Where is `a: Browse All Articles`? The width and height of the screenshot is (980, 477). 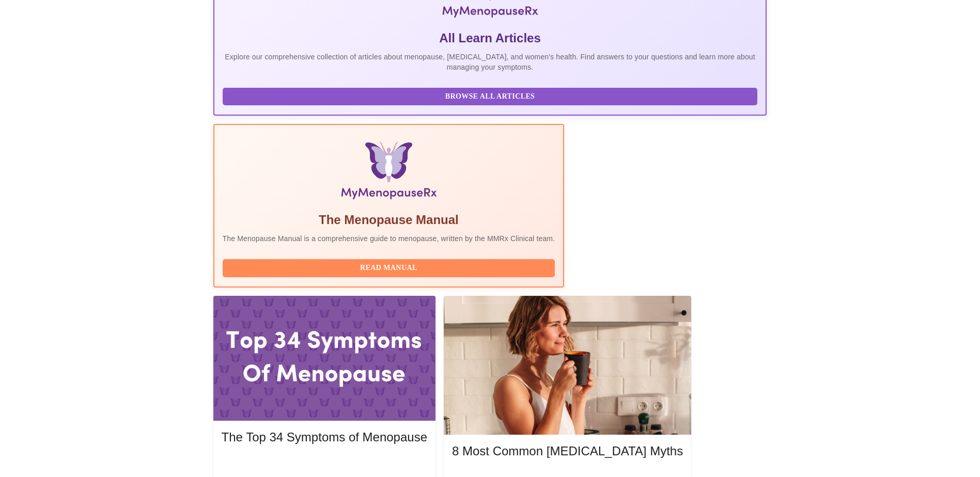
a: Browse All Articles is located at coordinates (491, 96).